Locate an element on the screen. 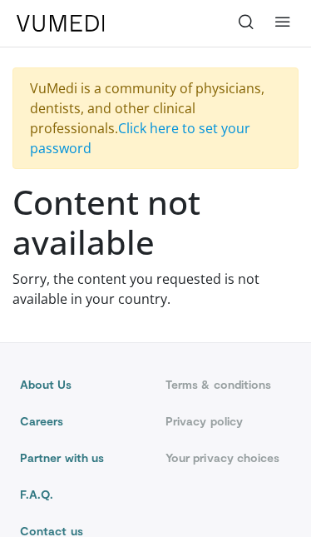 The image size is (311, 537). a: Click here to set your password is located at coordinates (140, 138).